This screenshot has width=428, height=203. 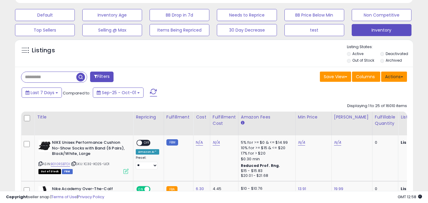 What do you see at coordinates (88, 149) in the screenshot?
I see `b: NIKE Unisex Performance Cushion No-Show Socks with Band (6 Pairs), Black/White, Large` at bounding box center [88, 149].